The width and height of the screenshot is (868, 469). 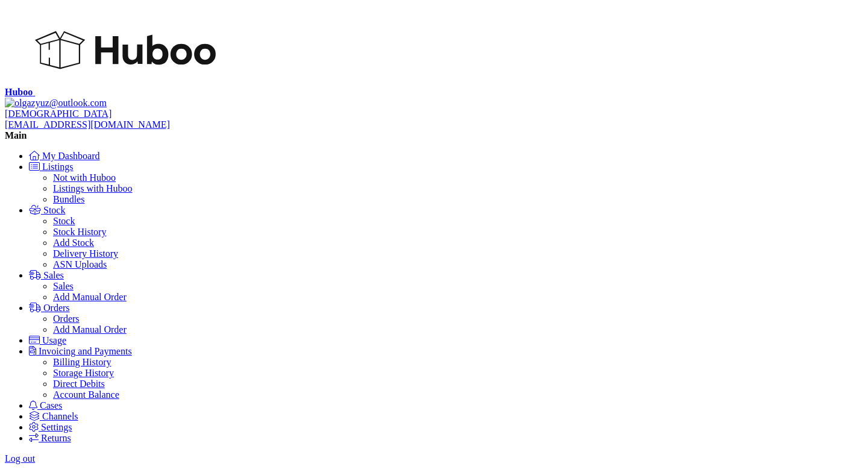 I want to click on a: Billing History, so click(x=82, y=362).